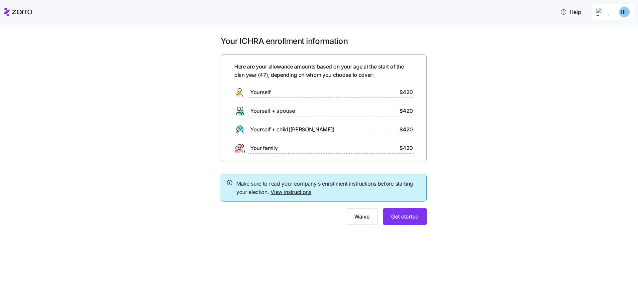  I want to click on span: Make sure to read your company's enrollment instructions before starting your election., so click(329, 188).